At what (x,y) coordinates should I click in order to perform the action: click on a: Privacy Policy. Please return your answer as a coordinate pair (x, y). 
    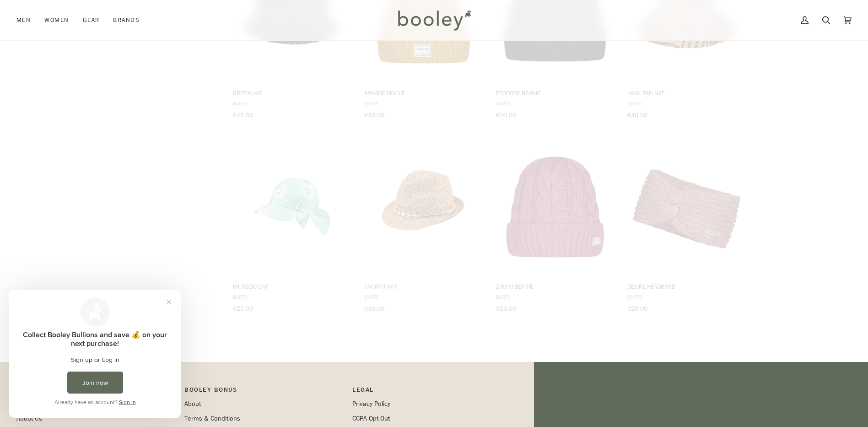
    Looking at the image, I should click on (371, 403).